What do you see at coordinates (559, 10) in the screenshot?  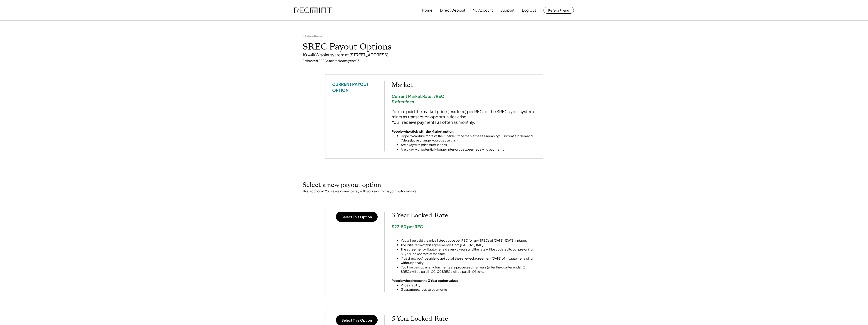 I see `button: Refer a Friend` at bounding box center [559, 10].